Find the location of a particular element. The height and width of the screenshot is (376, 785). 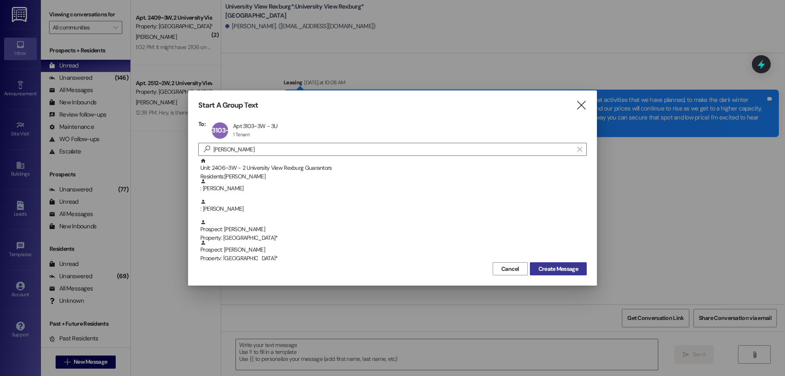

button: Create Message is located at coordinates (558, 269).